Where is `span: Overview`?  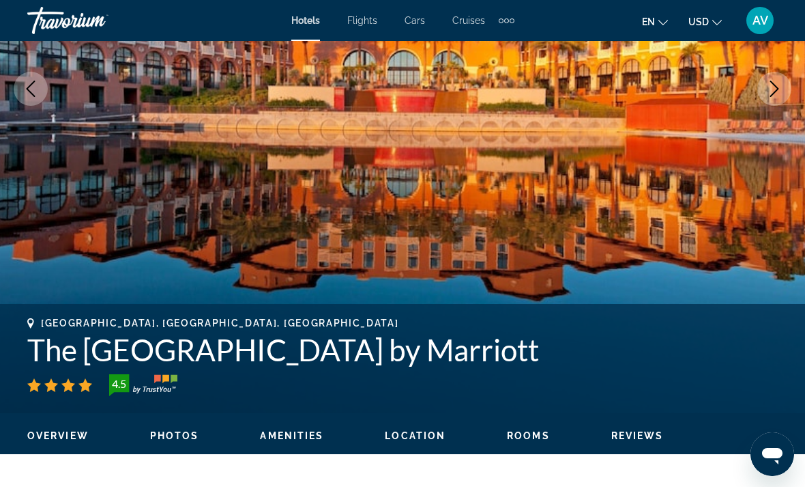
span: Overview is located at coordinates (58, 435).